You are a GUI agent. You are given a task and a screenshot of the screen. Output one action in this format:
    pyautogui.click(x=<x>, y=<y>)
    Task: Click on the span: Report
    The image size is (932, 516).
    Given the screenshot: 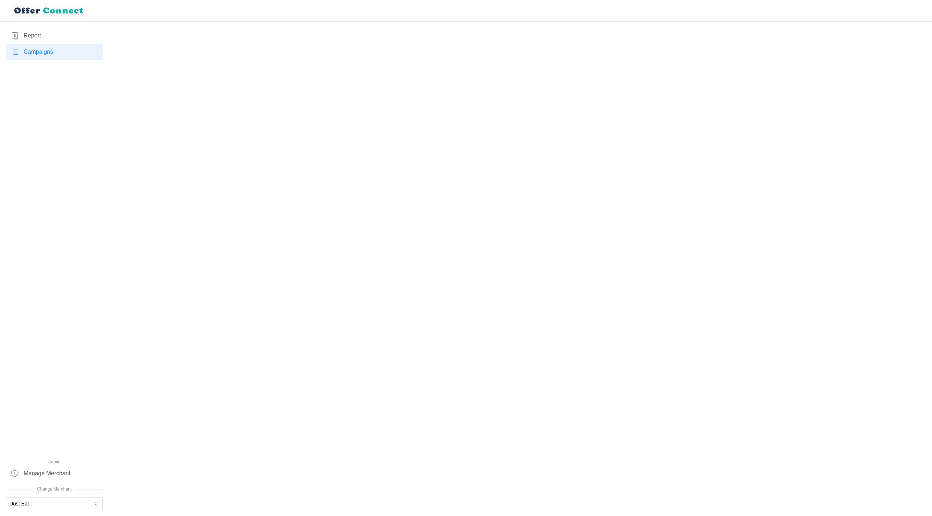 What is the action you would take?
    pyautogui.click(x=32, y=36)
    